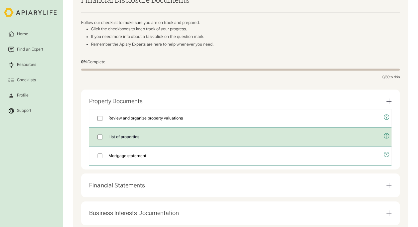  What do you see at coordinates (23, 34) in the screenshot?
I see `div: Home` at bounding box center [23, 34].